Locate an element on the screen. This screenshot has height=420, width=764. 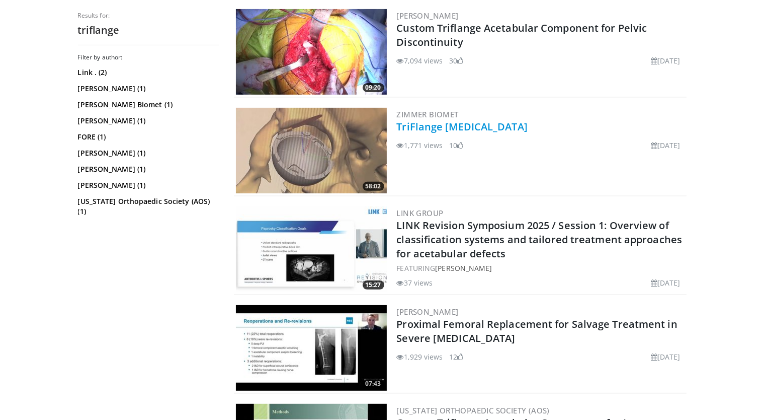
span: 07:43 is located at coordinates (373, 383).